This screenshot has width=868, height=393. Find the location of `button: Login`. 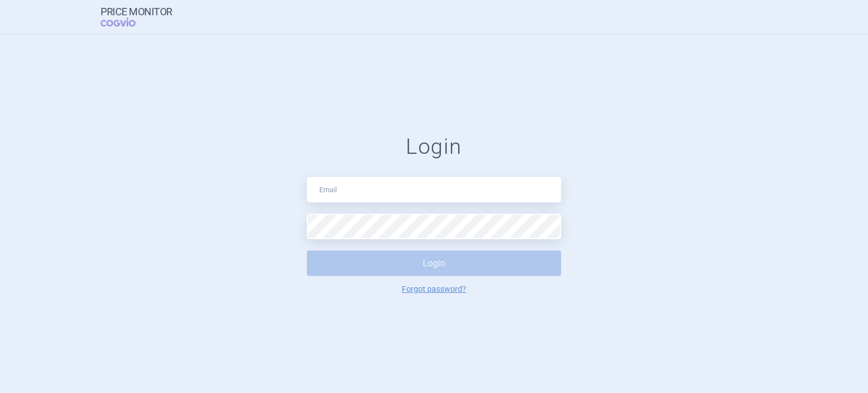

button: Login is located at coordinates (434, 263).